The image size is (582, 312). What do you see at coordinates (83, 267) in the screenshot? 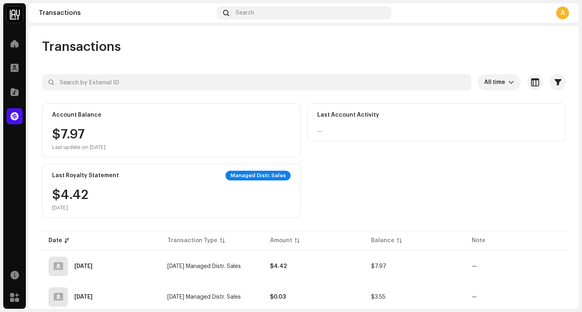
I see `div: Sep 26, 2025` at bounding box center [83, 267].